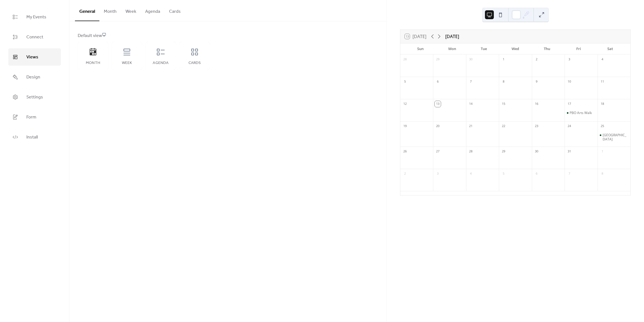 This screenshot has width=644, height=322. I want to click on div: 14, so click(471, 104).